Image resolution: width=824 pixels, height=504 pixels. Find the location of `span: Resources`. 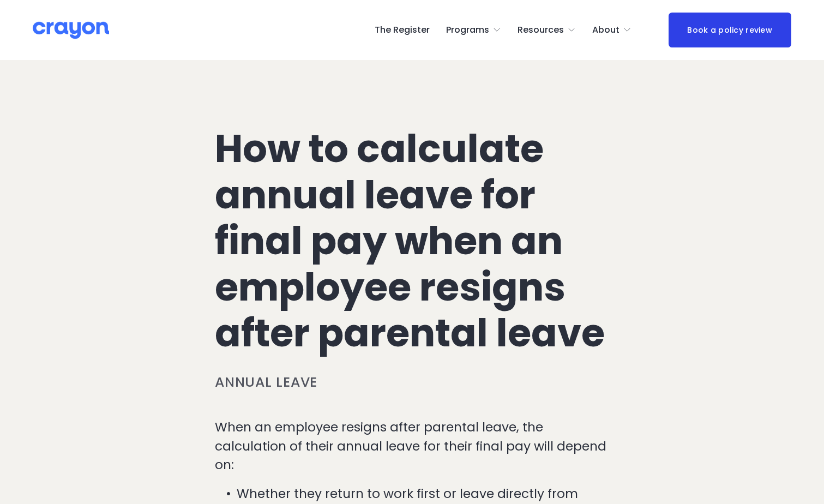

span: Resources is located at coordinates (541, 30).